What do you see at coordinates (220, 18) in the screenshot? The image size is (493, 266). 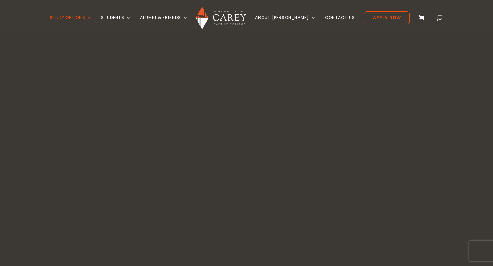 I see `img: Carey Baptist College` at bounding box center [220, 18].